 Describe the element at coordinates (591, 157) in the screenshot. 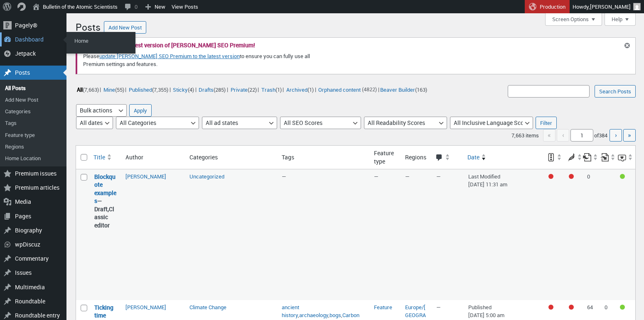

I see `a: Outgoing internal links` at that location.